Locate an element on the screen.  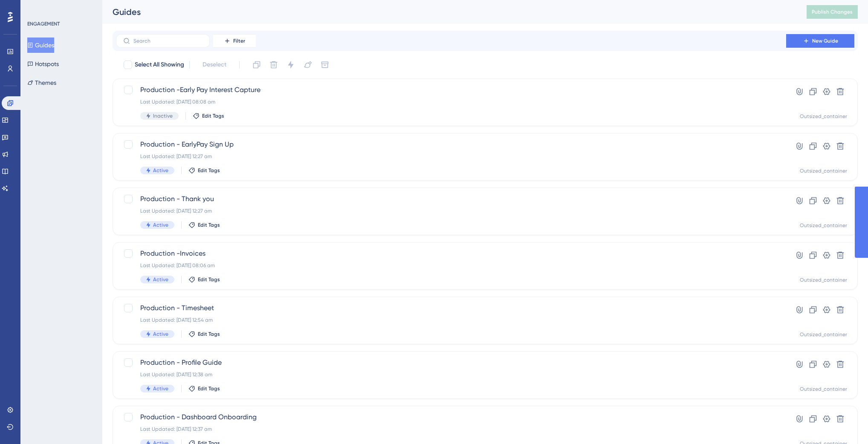
span: Filter is located at coordinates (239, 41).